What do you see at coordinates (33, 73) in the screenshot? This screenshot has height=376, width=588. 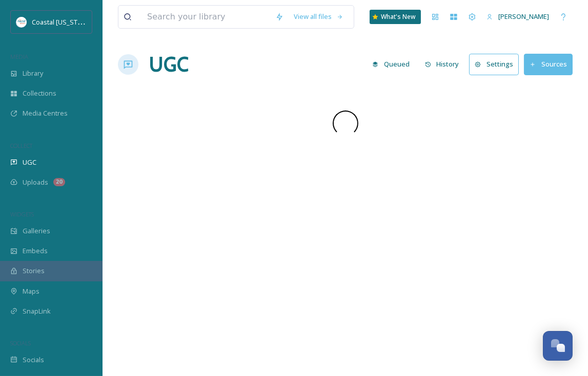 I see `span: Library` at bounding box center [33, 73].